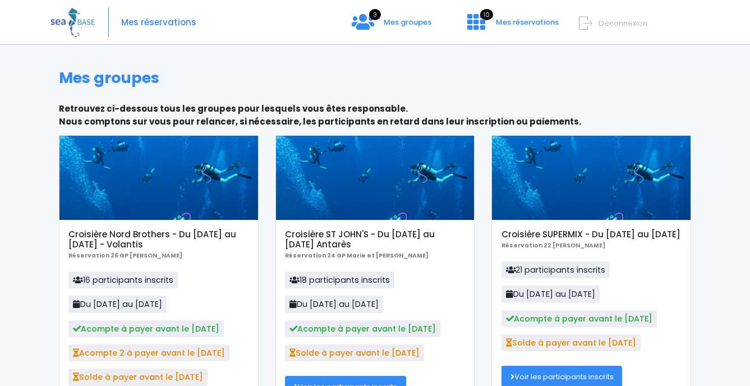  I want to click on span: Mes réservations, so click(527, 22).